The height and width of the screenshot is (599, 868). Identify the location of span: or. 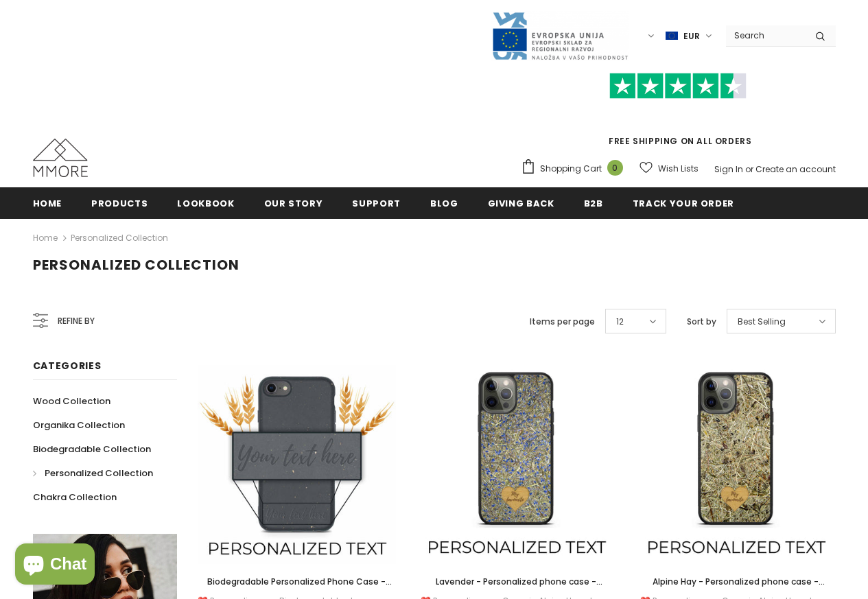
(750, 169).